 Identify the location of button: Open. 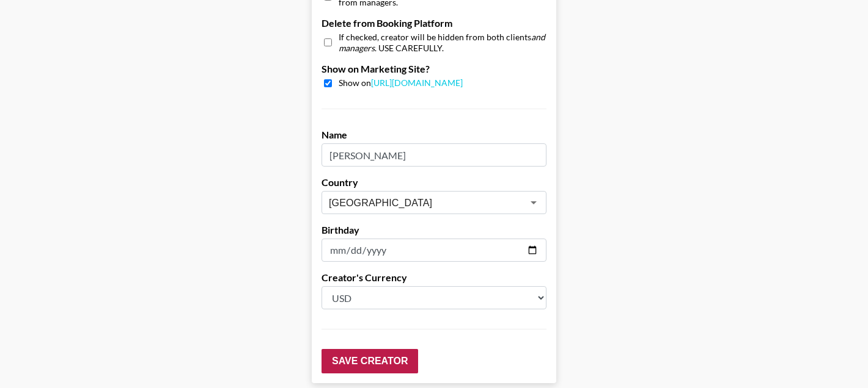
(534, 203).